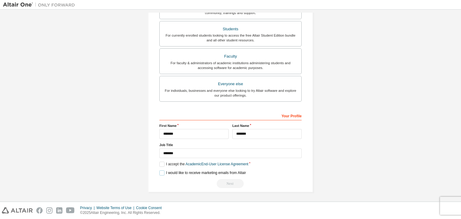 Image resolution: width=461 pixels, height=219 pixels. I want to click on img: linkedin.svg, so click(59, 210).